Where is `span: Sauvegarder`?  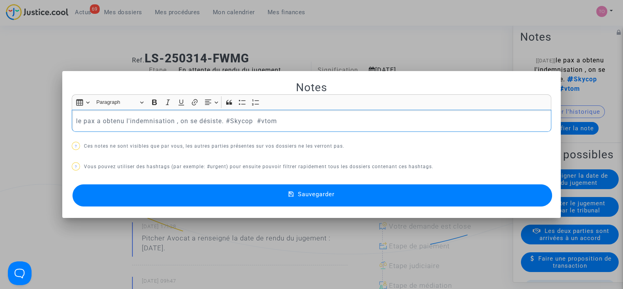
span: Sauvegarder is located at coordinates (316, 194).